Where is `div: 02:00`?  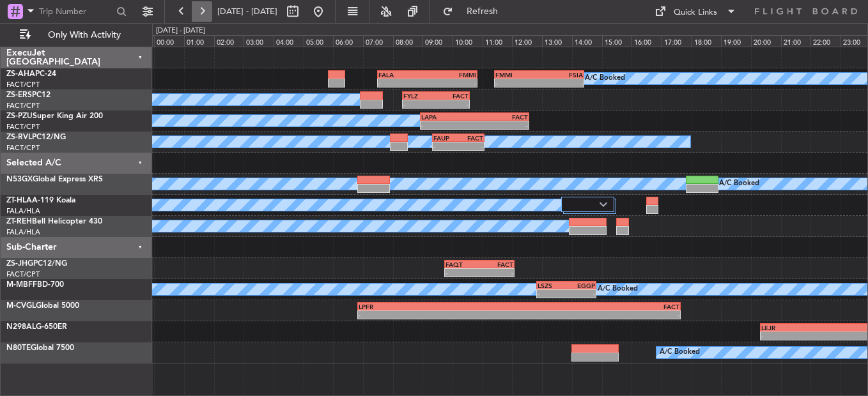 div: 02:00 is located at coordinates (229, 41).